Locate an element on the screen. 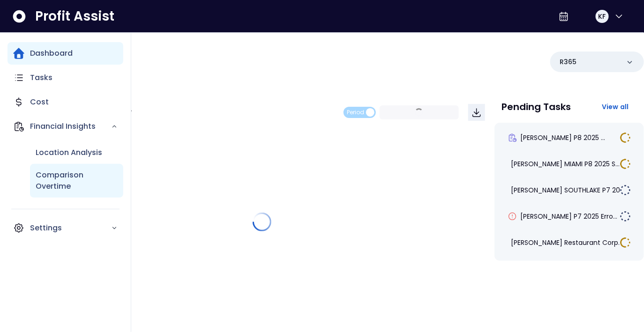  p: Location Analysis is located at coordinates (69, 153).